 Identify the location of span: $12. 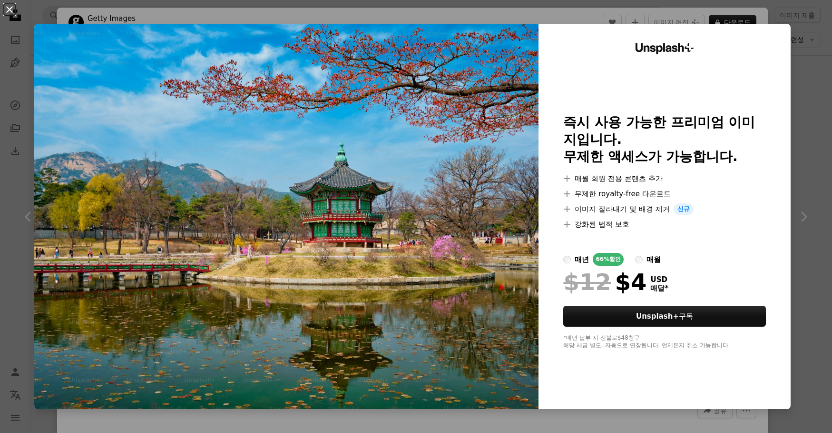
(587, 282).